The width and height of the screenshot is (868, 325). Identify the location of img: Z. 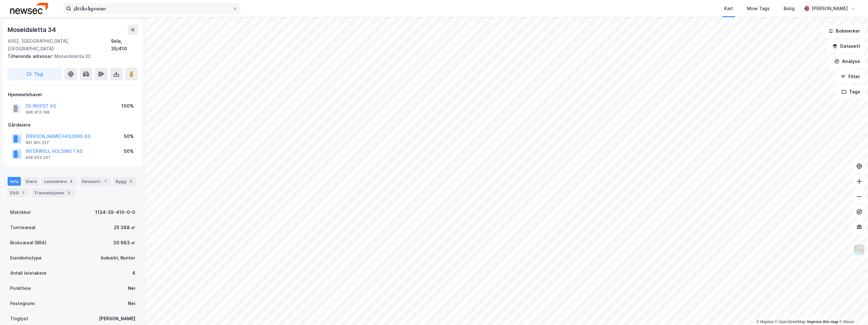
(859, 249).